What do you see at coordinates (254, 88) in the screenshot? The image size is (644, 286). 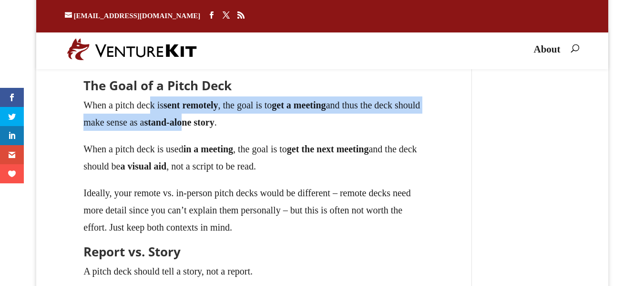 I see `h2: The Goal of a Pitch Deck` at bounding box center [254, 88].